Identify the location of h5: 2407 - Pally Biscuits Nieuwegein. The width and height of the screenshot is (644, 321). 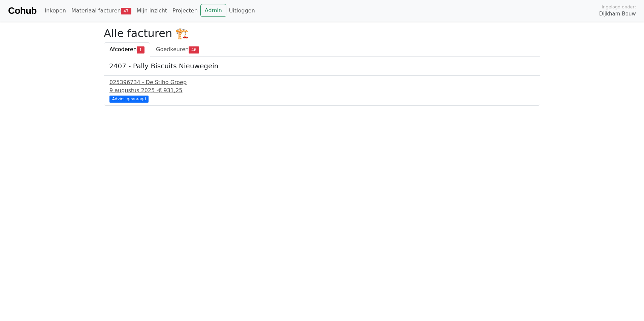
(322, 66).